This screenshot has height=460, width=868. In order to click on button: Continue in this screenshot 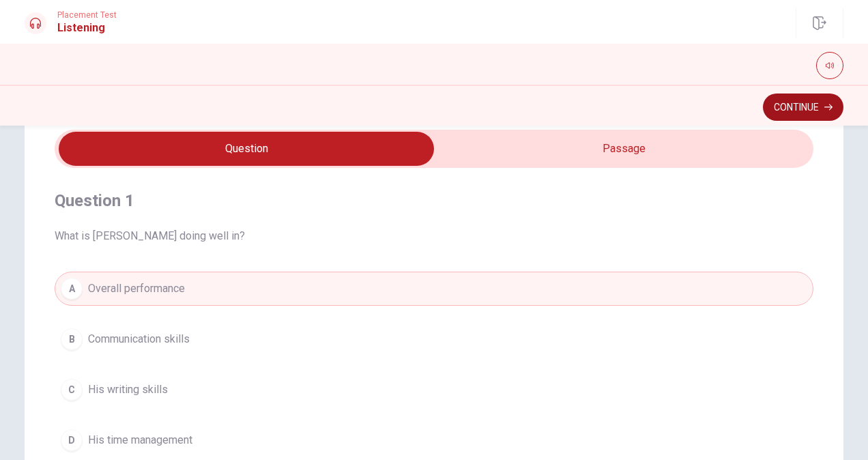, I will do `click(804, 107)`.